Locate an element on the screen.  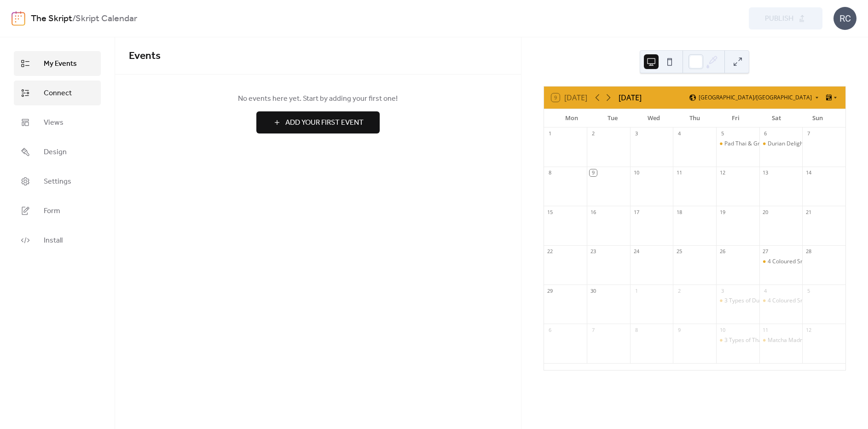
a: Settings is located at coordinates (57, 182).